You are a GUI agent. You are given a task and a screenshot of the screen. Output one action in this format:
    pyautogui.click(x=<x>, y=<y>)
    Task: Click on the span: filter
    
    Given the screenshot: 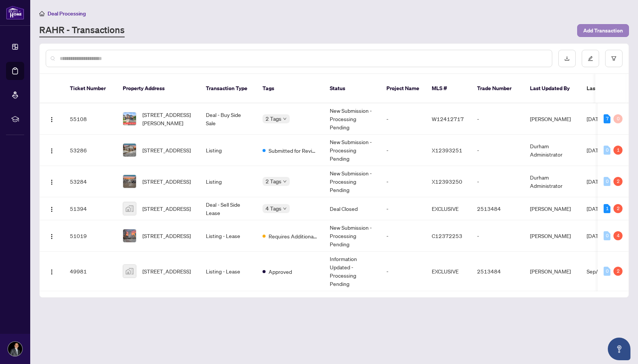 What is the action you would take?
    pyautogui.click(x=614, y=59)
    